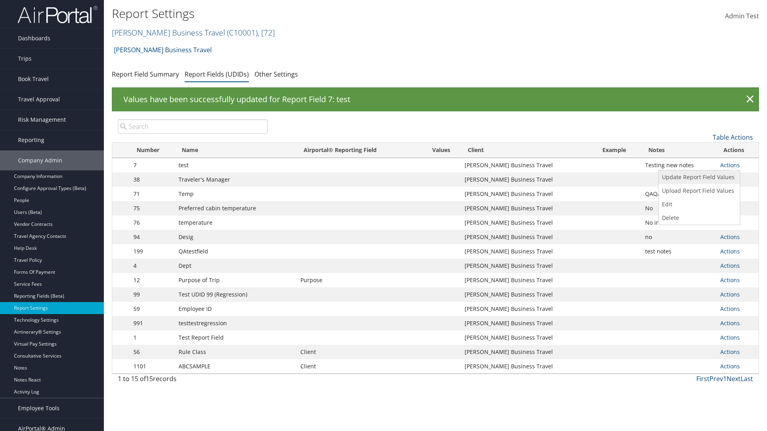 This screenshot has width=767, height=431. What do you see at coordinates (679, 209) in the screenshot?
I see `td: No` at bounding box center [679, 209].